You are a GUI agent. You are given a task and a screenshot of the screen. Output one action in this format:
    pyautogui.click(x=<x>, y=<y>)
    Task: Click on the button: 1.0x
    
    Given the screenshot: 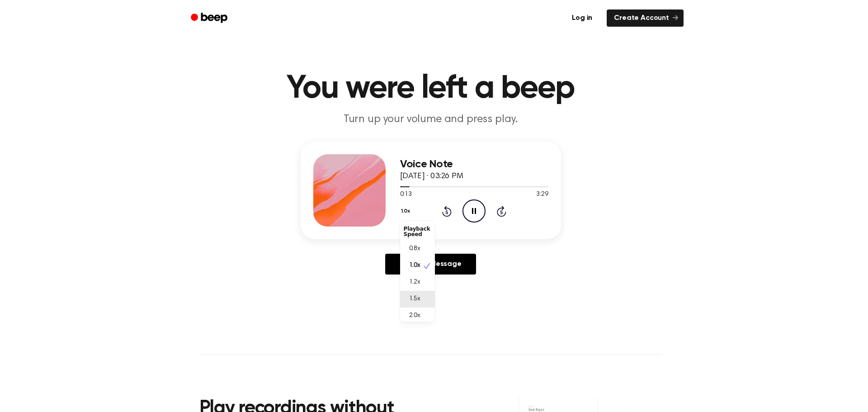 What is the action you would take?
    pyautogui.click(x=407, y=211)
    